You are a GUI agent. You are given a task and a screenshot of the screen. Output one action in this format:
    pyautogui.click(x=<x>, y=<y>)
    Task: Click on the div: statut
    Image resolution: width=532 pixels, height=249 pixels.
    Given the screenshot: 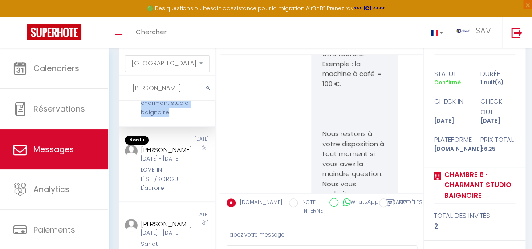 What is the action you would take?
    pyautogui.click(x=451, y=74)
    